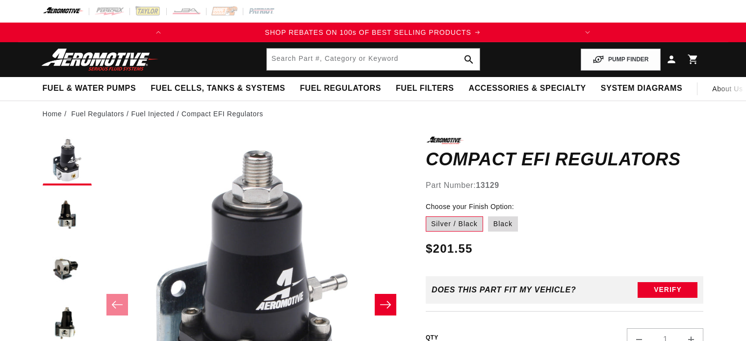 This screenshot has width=746, height=341. I want to click on button: PUMP FINDER, so click(621, 59).